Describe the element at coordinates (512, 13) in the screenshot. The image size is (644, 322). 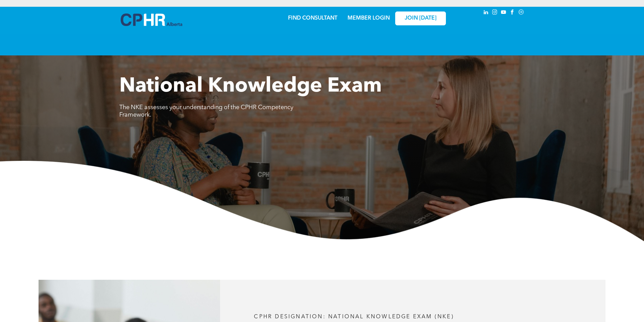
I see `a: facebook` at that location.